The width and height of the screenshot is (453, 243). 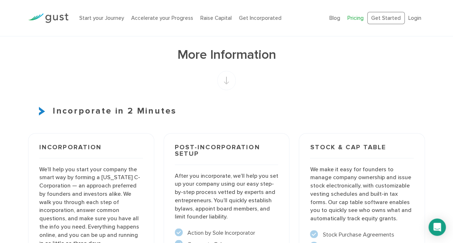 I want to click on li: Stock Purchase Agreements, so click(x=362, y=234).